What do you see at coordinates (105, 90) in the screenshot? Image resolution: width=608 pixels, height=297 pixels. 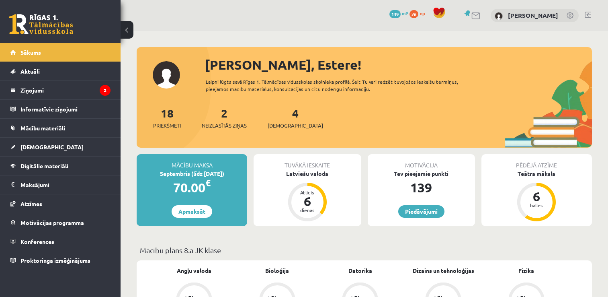 I see `i: 2` at bounding box center [105, 90].